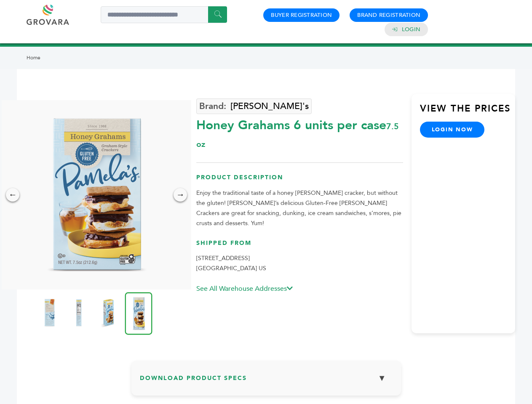  Describe the element at coordinates (301, 15) in the screenshot. I see `a: Buyer Registration` at that location.